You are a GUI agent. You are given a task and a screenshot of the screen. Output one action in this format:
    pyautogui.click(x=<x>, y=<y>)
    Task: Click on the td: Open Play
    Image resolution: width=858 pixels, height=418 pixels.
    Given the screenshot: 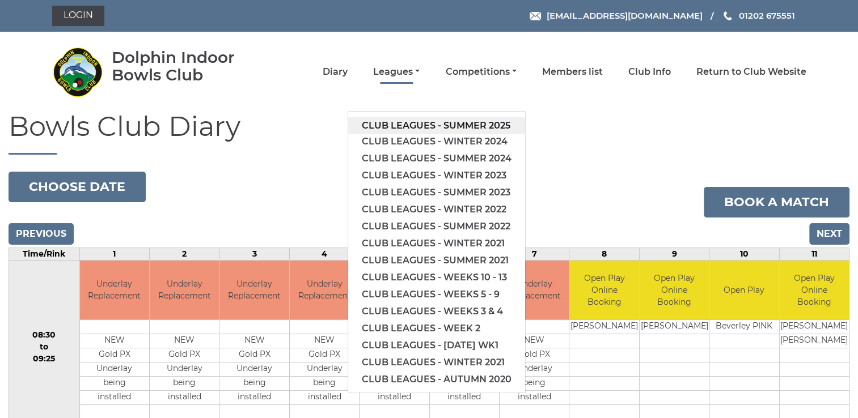 What is the action you would take?
    pyautogui.click(x=744, y=290)
    